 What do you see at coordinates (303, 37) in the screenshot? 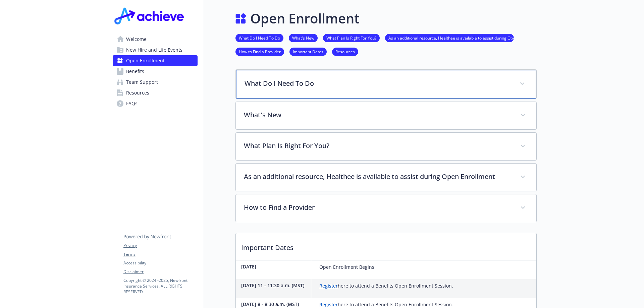
I see `a: What's New` at bounding box center [303, 37].